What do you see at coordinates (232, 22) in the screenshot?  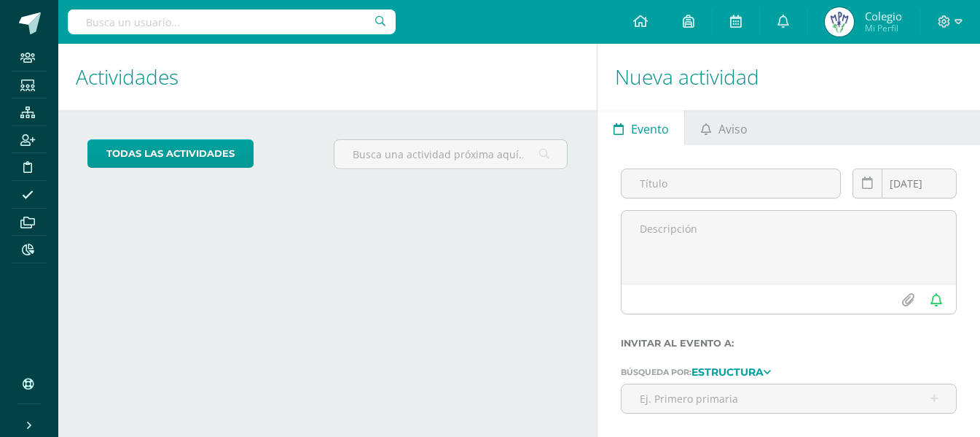 I see `input: Busca un usuario...` at bounding box center [232, 22].